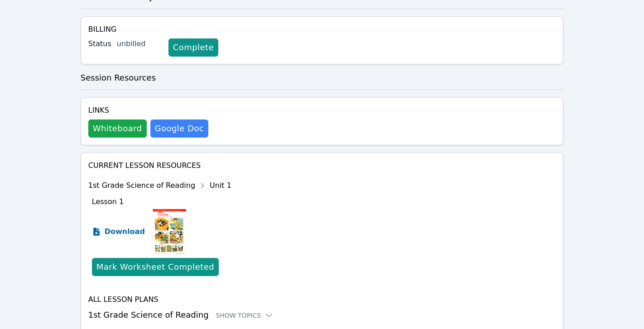 The width and height of the screenshot is (644, 329). Describe the element at coordinates (156, 267) in the screenshot. I see `div: Mark Worksheet Completed` at that location.